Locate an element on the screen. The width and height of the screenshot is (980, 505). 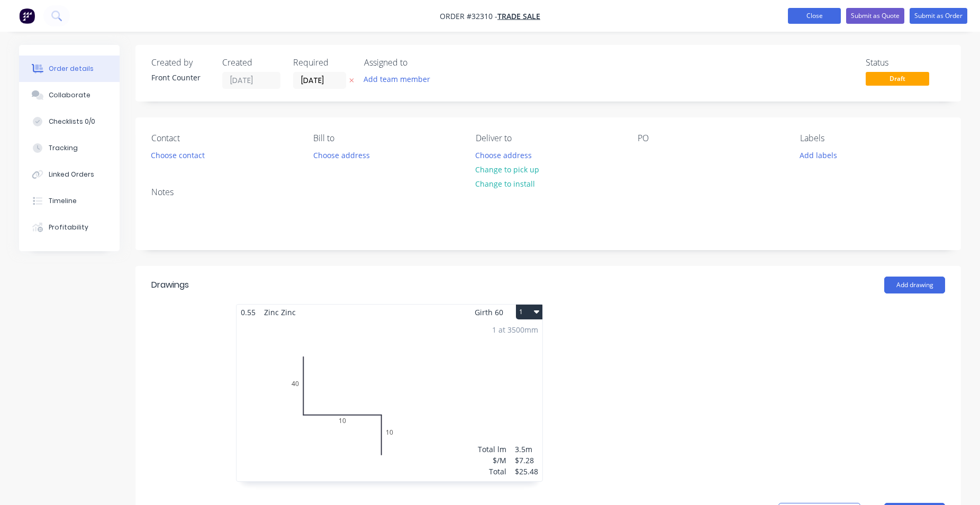
span: Order #32310 - is located at coordinates (468, 16).